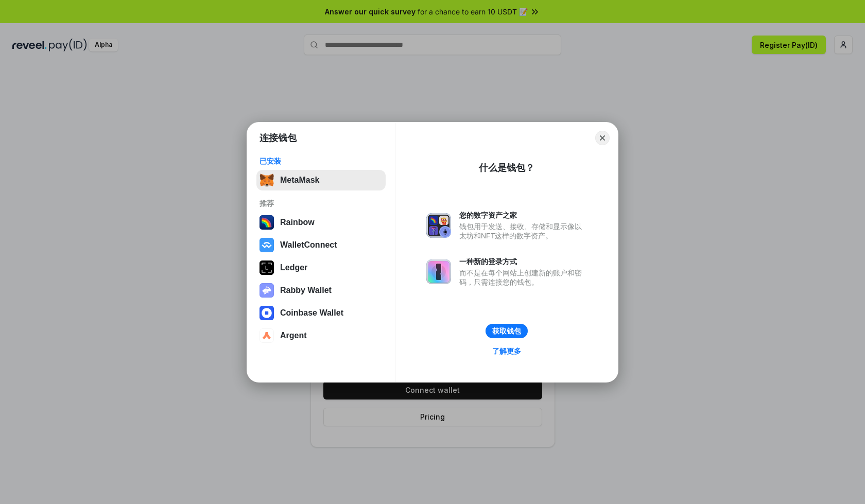 The image size is (865, 504). What do you see at coordinates (267, 267) in the screenshot?
I see `img: svg+xml,%3Csvg%20xmlns%3D%22http%3A%2F%2Fwww.w3.org%2F2000%2Fsvg%22%20width%3D%2228%22%20height%3...` at bounding box center [267, 267].